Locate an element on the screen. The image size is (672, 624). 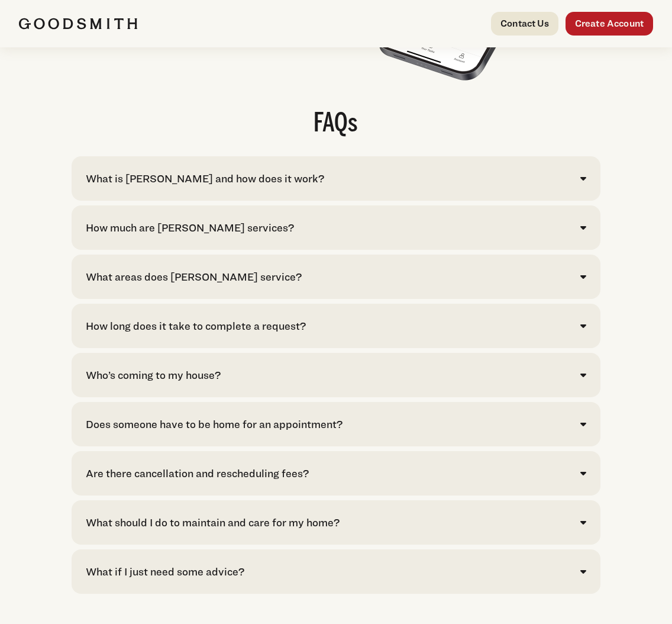
img: Goodsmith is located at coordinates (78, 23).